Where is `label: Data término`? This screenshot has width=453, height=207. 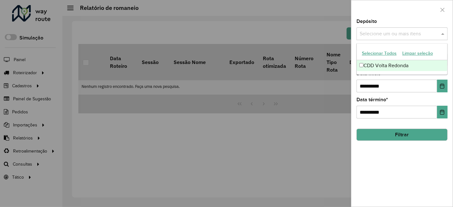 label: Data término is located at coordinates (372, 100).